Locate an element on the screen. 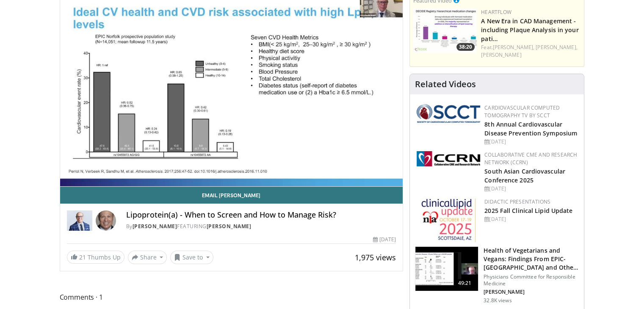 This screenshot has width=644, height=309. p: 32.8K views is located at coordinates (497, 301).